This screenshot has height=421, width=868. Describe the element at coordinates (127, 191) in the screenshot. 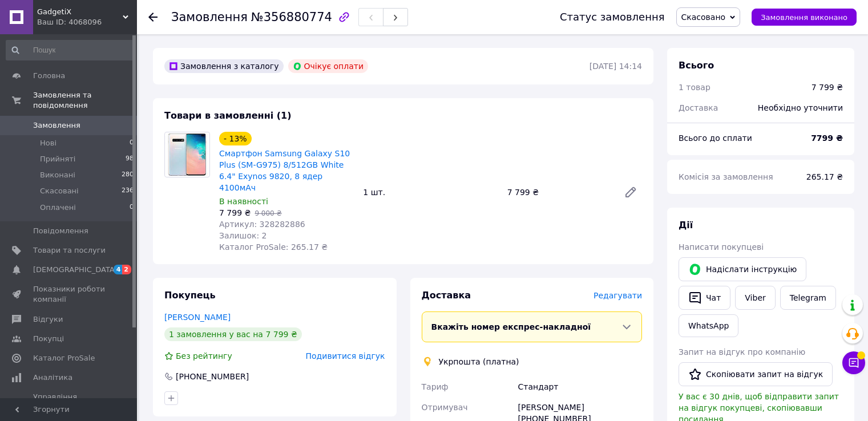

I see `span: 236` at that location.